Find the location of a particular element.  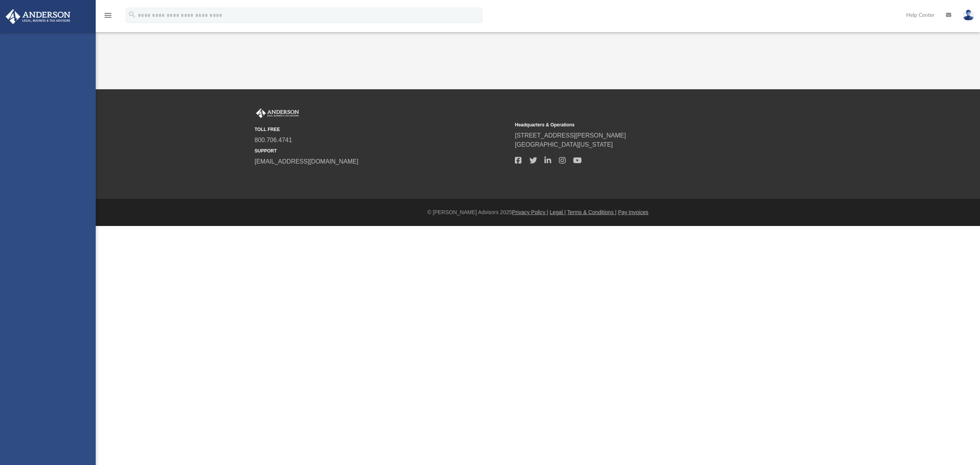

small: Headquarters & Operations is located at coordinates (642, 125).